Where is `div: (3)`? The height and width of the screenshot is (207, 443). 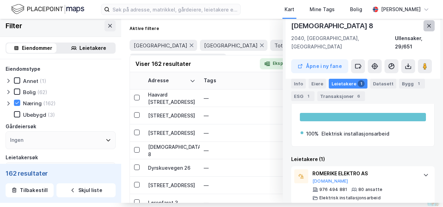
div: (3) is located at coordinates (51, 114).